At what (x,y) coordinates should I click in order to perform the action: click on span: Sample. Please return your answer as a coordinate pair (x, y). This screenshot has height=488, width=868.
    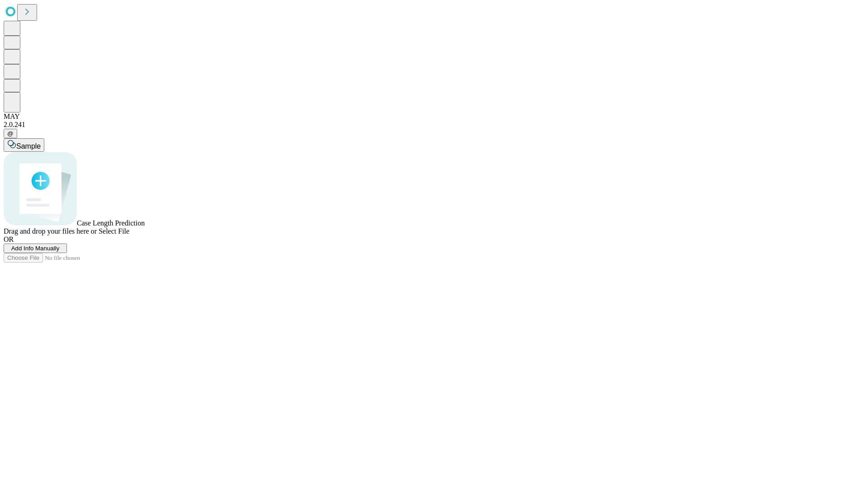
    Looking at the image, I should click on (28, 146).